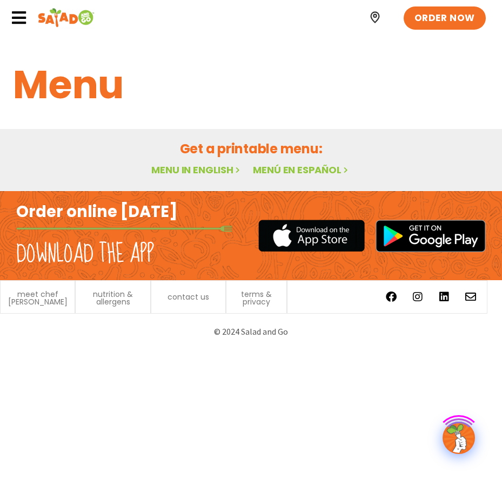 The height and width of the screenshot is (481, 502). I want to click on h1: Menu, so click(251, 85).